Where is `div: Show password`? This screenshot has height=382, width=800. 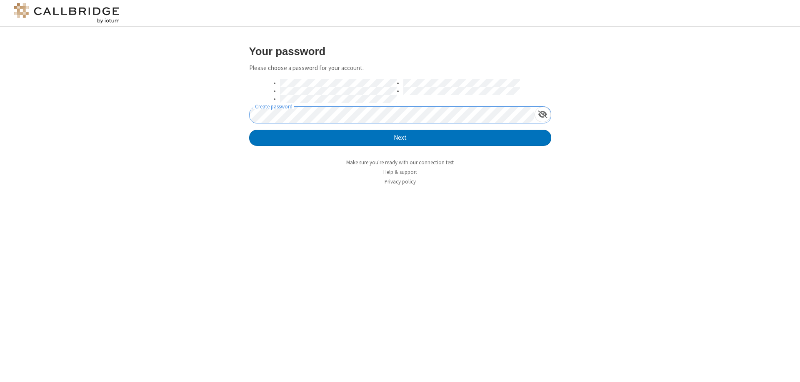
div: Show password is located at coordinates (542, 114).